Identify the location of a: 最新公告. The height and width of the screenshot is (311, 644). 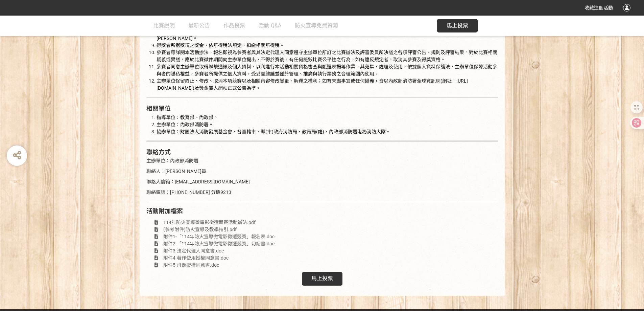
(199, 26).